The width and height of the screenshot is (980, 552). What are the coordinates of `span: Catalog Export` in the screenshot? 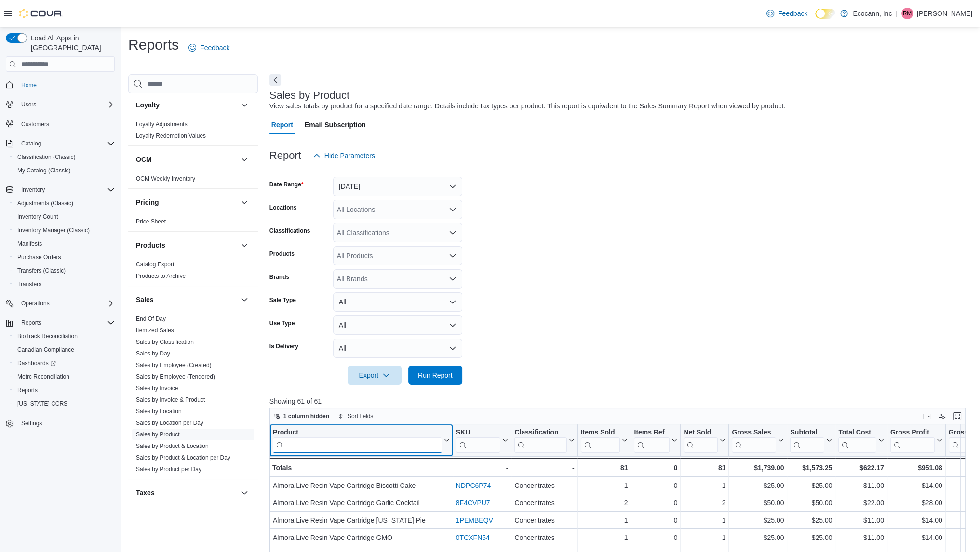 It's located at (155, 265).